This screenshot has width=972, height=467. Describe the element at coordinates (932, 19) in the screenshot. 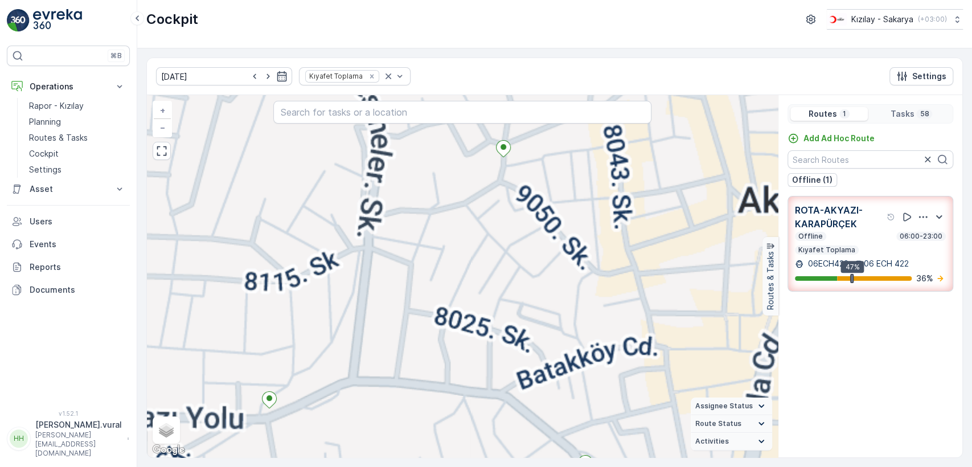

I see `p: ( +03:00 )` at that location.